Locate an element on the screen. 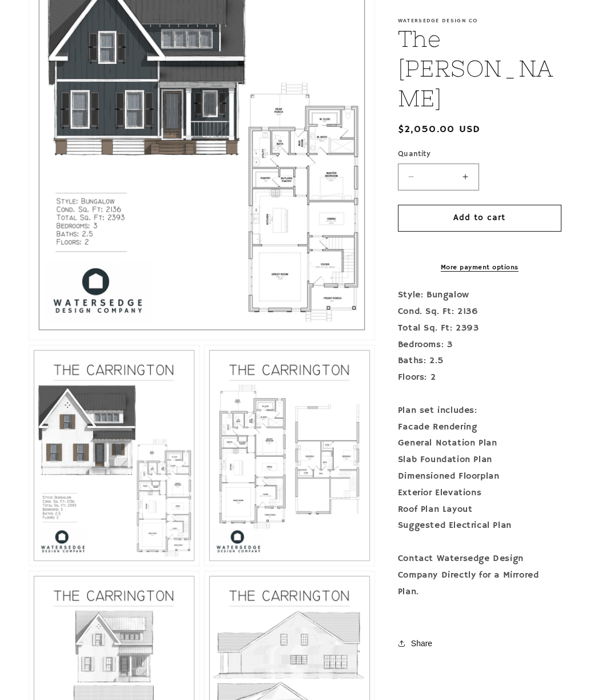 The height and width of the screenshot is (700, 590). div: Slab Foundation Plan is located at coordinates (480, 460).